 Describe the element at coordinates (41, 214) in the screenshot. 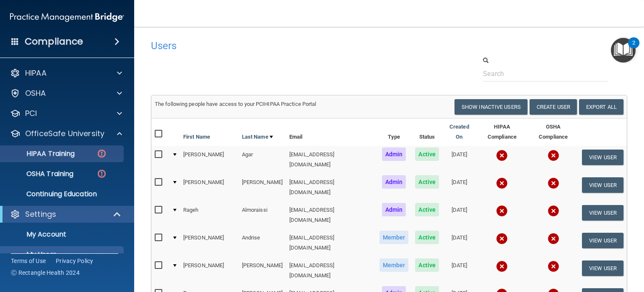

I see `p: Settings` at that location.